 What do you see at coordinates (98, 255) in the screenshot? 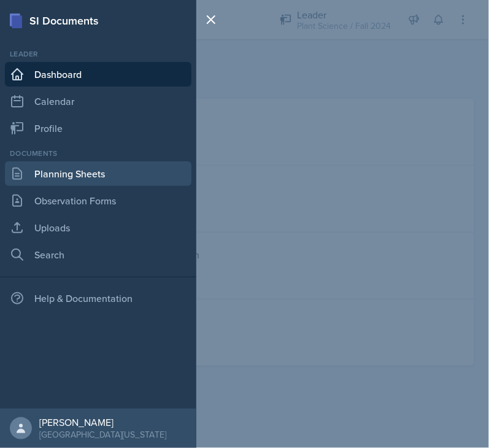
I see `a: Search` at bounding box center [98, 255].